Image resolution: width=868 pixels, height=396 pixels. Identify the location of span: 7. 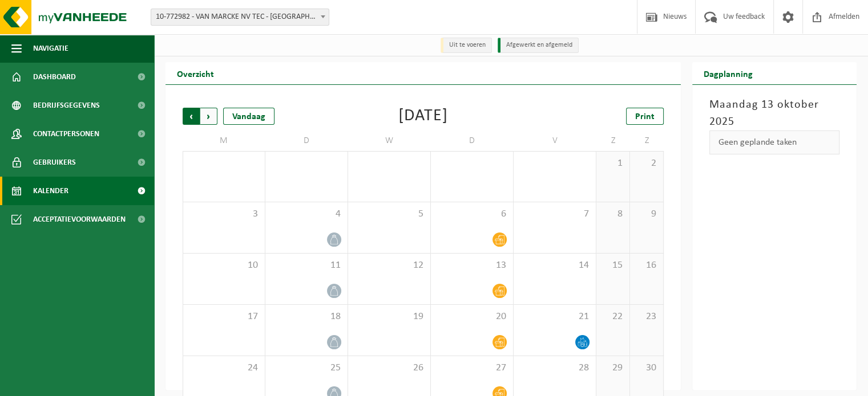
(554, 214).